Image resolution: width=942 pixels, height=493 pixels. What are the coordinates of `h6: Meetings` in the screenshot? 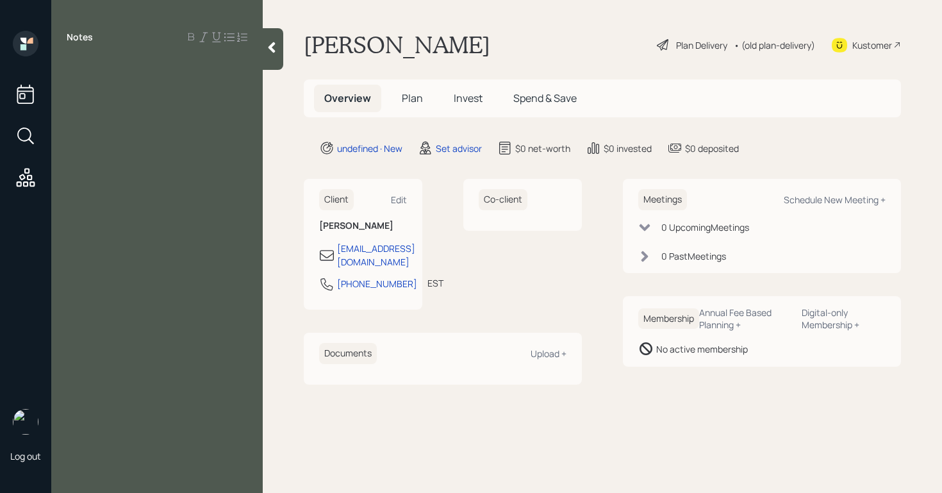 It's located at (663, 199).